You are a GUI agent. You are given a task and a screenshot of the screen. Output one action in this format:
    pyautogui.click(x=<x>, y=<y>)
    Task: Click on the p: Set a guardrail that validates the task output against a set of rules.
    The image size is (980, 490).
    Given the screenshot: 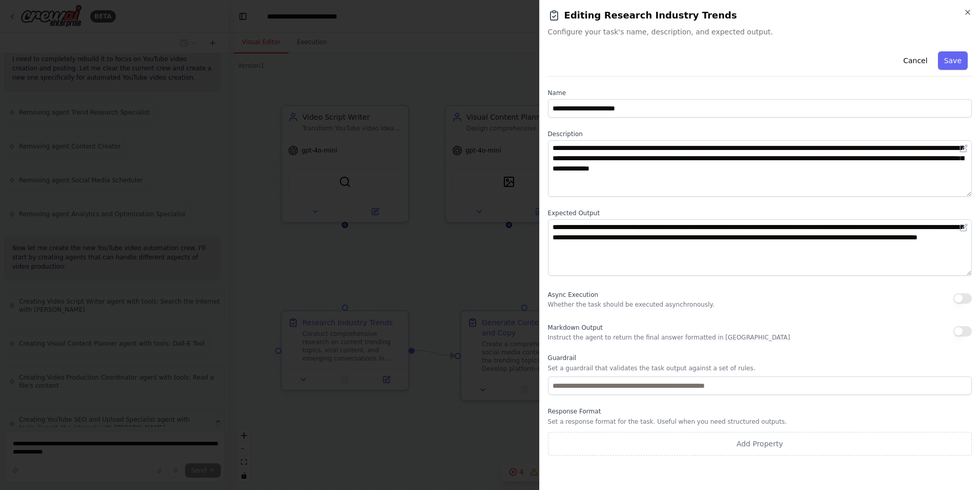 What is the action you would take?
    pyautogui.click(x=760, y=368)
    